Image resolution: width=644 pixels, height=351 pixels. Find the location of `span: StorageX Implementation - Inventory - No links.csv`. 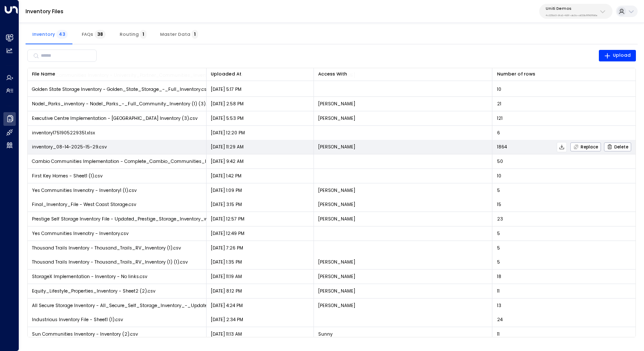

span: StorageX Implementation - Inventory - No links.csv is located at coordinates (89, 276).